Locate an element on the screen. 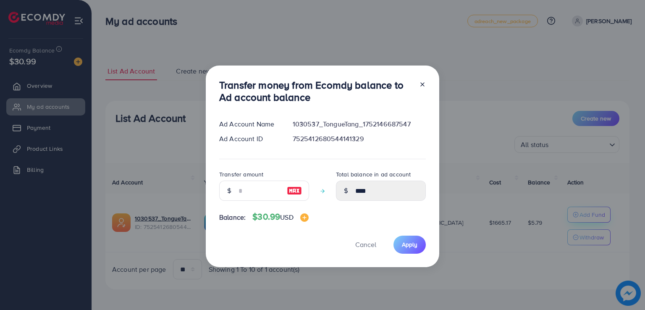 The height and width of the screenshot is (310, 645). button: Apply is located at coordinates (409, 244).